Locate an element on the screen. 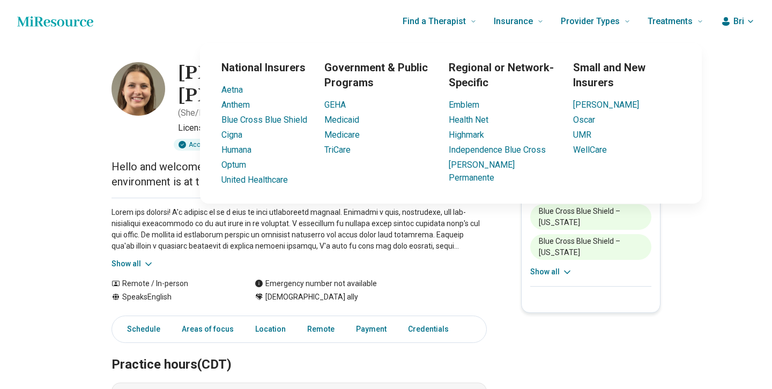  a: TriCare is located at coordinates (337, 150).